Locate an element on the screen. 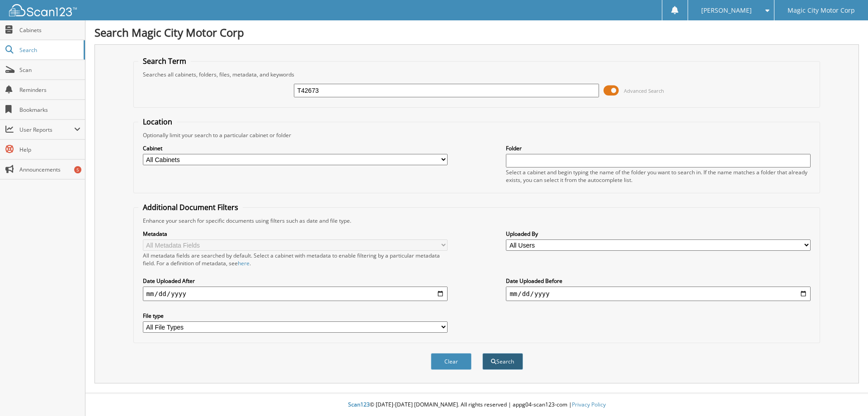 Image resolution: width=868 pixels, height=416 pixels. span: User Reports is located at coordinates (46, 130).